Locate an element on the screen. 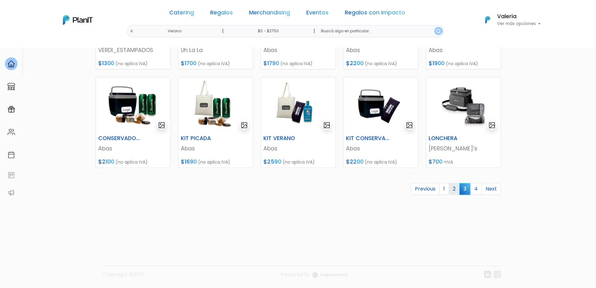 This screenshot has height=288, width=596. p: Copyright ©2025 is located at coordinates (124, 276).